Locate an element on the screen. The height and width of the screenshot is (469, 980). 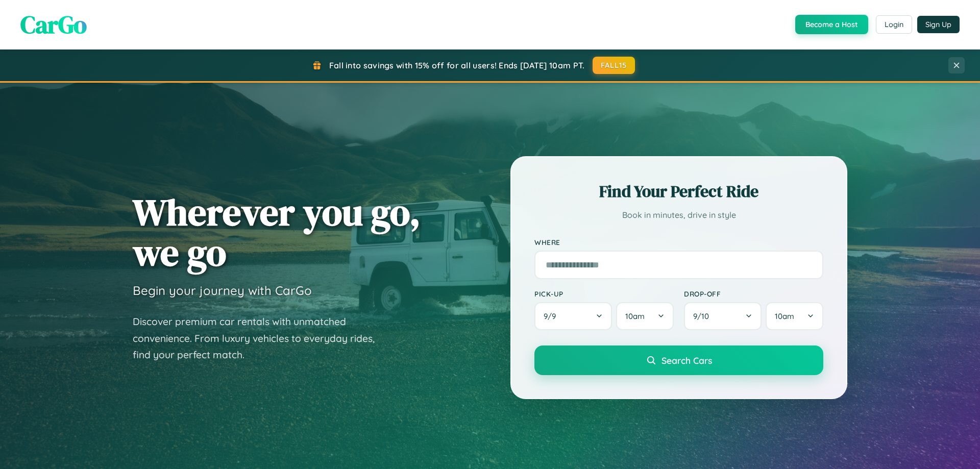
h1: Wherever you go, we go is located at coordinates (277, 233).